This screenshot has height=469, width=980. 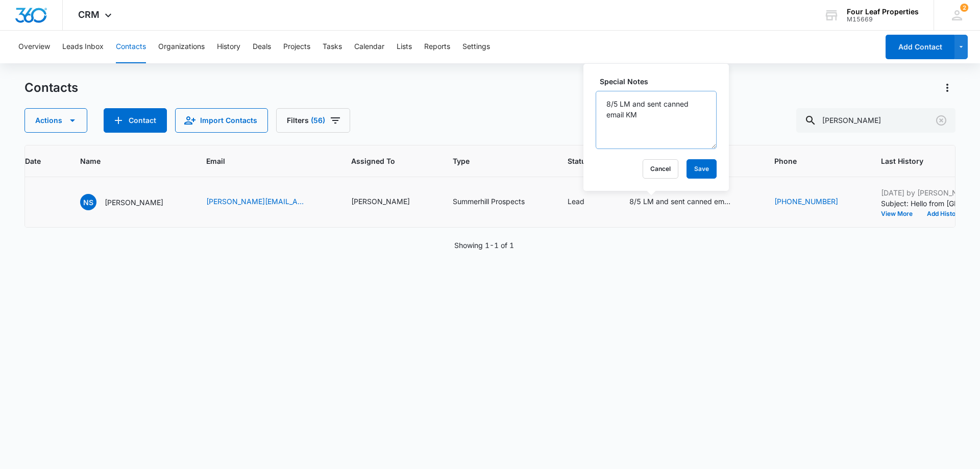 I want to click on div: Assigned To - Kelly Mursch - Select to Edit Field, so click(x=390, y=202).